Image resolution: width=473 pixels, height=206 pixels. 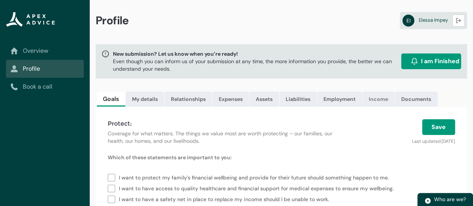 I want to click on a: Liabilities, so click(x=298, y=99).